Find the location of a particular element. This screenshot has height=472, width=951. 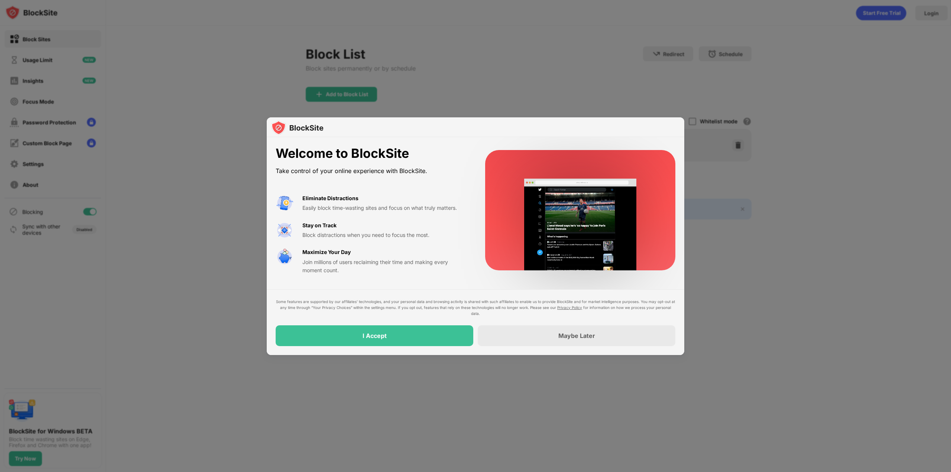

div: Some features are supported by our affiliates’ technologies, and your personal data and browsing ... is located at coordinates (475, 307).